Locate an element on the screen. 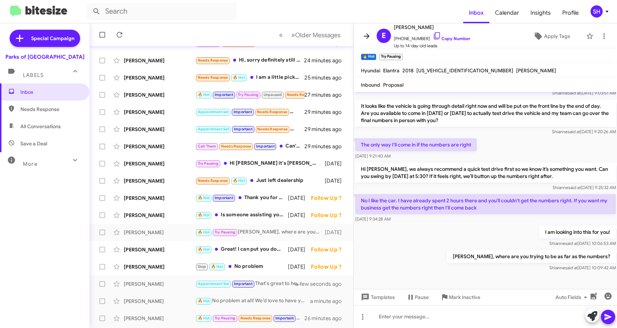 Image resolution: width=617 pixels, height=328 pixels. div: I am a little picky though and I'm not sure there's a model with the color finishes I'd want to s... is located at coordinates (250, 77).